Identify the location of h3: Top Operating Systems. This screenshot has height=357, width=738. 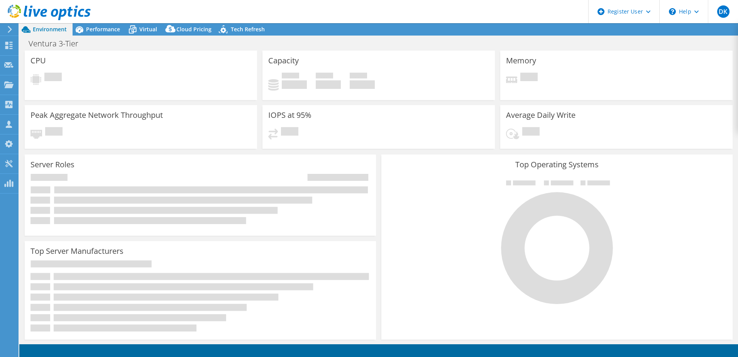
(557, 165).